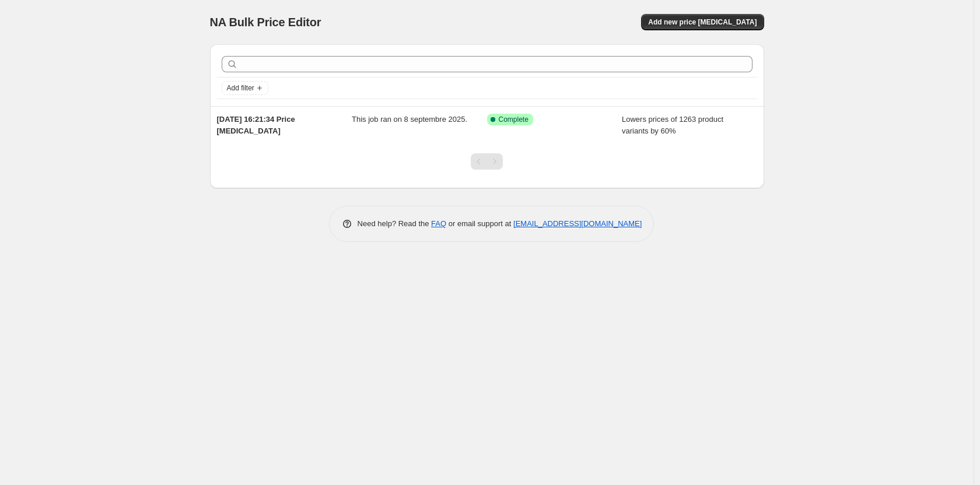 This screenshot has height=485, width=980. What do you see at coordinates (487, 162) in the screenshot?
I see `nav: Pagination` at bounding box center [487, 162].